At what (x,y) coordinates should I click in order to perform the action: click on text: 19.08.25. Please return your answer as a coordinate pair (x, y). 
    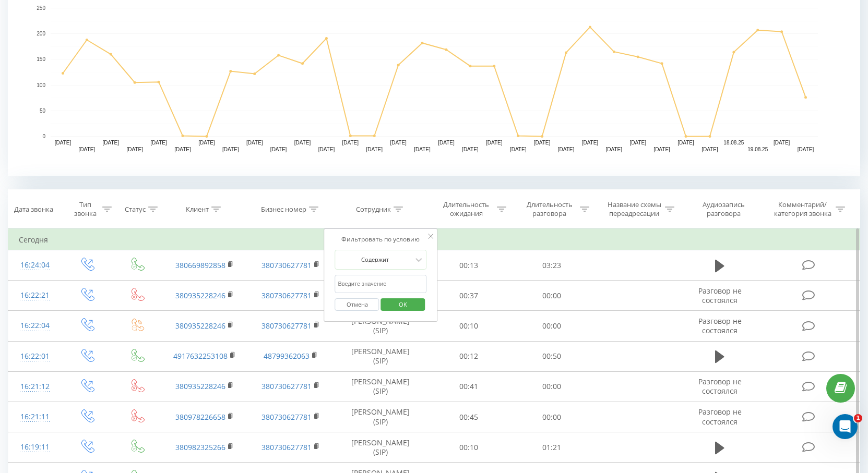
    Looking at the image, I should click on (758, 149).